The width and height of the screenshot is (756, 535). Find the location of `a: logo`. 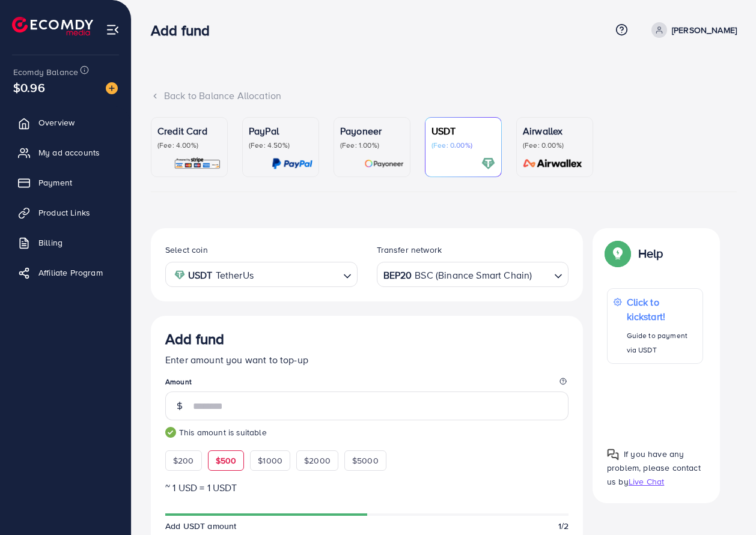

a: logo is located at coordinates (52, 26).